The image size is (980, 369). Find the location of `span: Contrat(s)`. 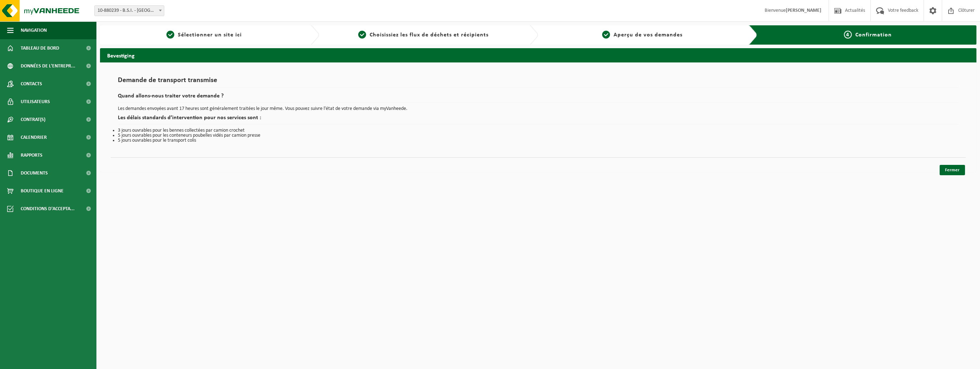

span: Contrat(s) is located at coordinates (33, 120).